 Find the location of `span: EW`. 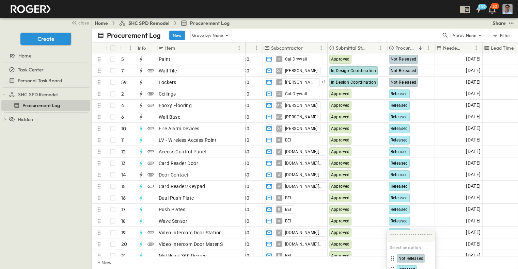

span: EW is located at coordinates (279, 82).